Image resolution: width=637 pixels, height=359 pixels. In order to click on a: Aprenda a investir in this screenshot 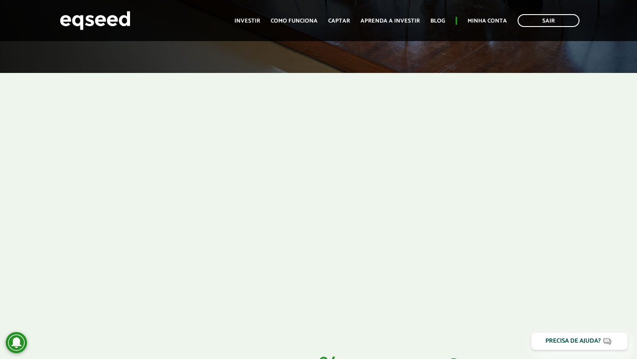, I will do `click(390, 21)`.